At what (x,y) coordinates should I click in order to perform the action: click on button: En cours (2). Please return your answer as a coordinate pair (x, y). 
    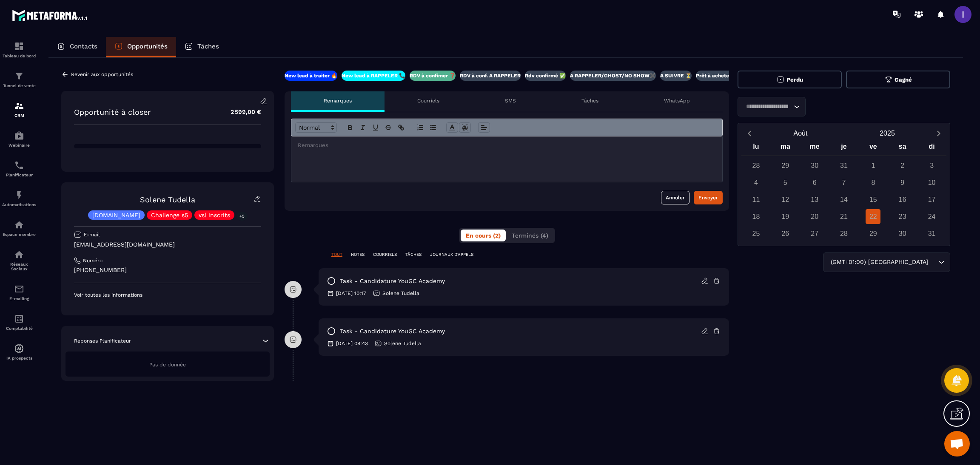
    Looking at the image, I should click on (483, 235).